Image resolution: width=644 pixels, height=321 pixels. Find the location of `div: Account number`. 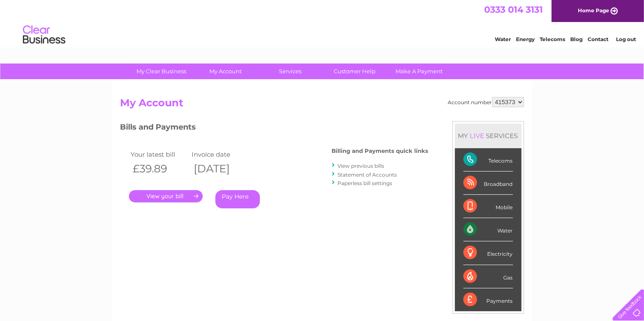

div: Account number is located at coordinates (486, 102).